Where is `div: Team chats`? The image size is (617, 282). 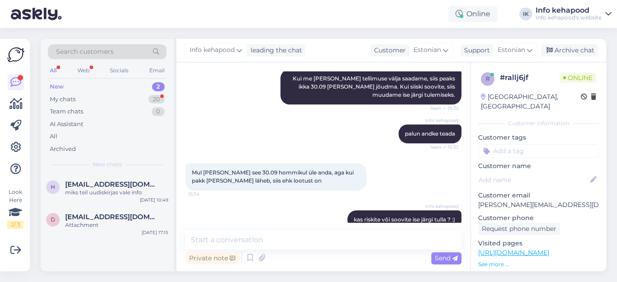
div: Team chats is located at coordinates (66, 112).